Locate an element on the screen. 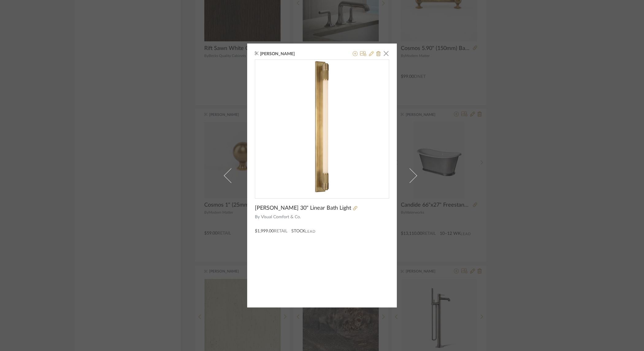 This screenshot has width=644, height=351. div: 0 is located at coordinates (322, 127).